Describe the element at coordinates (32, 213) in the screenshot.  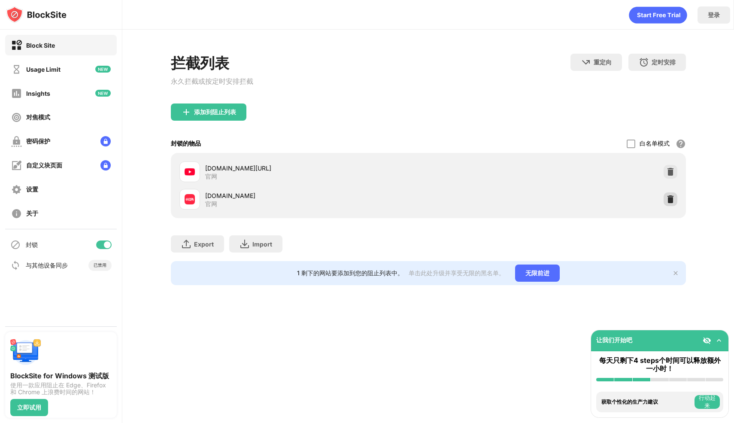
I see `div: 关于` at that location.